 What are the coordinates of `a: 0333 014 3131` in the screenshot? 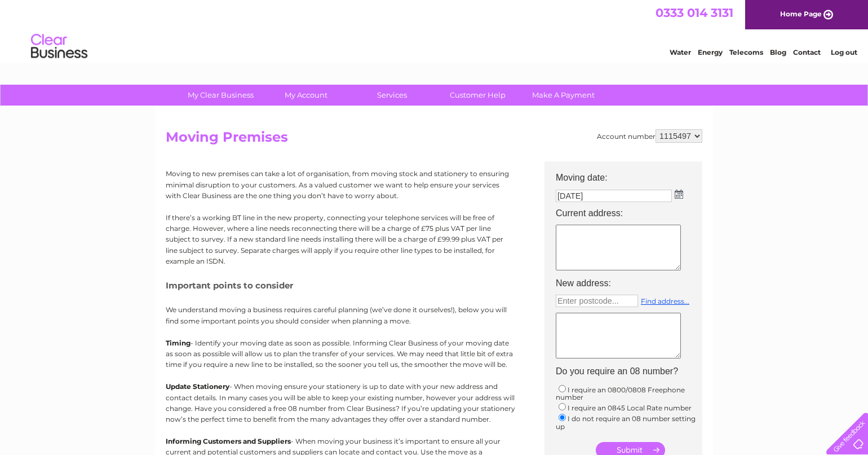 It's located at (694, 12).